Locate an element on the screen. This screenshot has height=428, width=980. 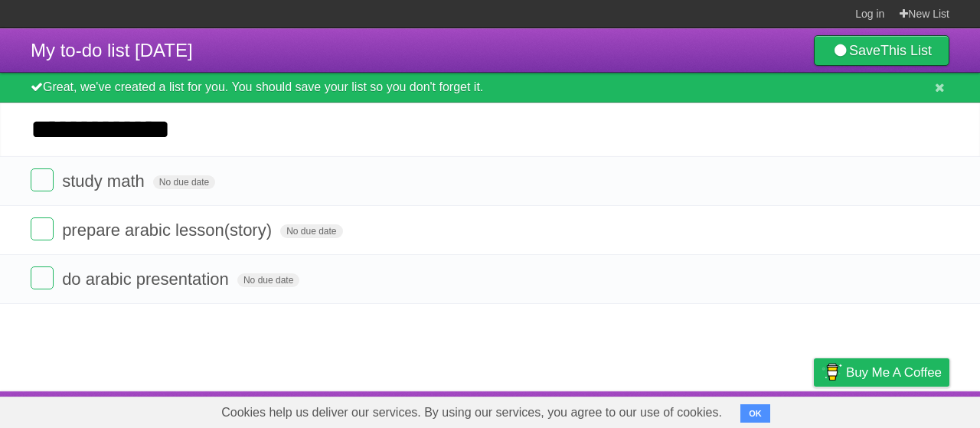
a: Buy me a coffee is located at coordinates (881, 372).